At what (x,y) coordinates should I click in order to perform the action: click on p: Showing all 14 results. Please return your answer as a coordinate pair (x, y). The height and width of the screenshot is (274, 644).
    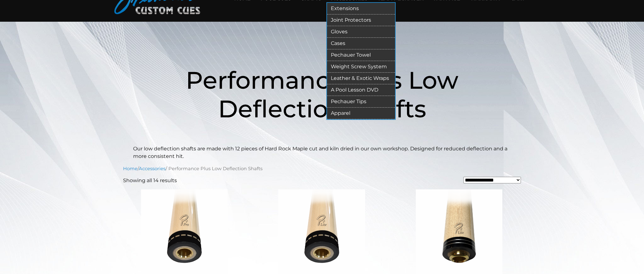
    Looking at the image, I should click on (150, 181).